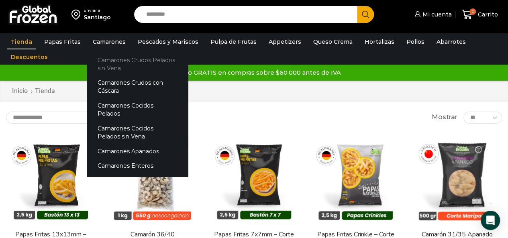 This screenshot has height=238, width=508. Describe the element at coordinates (33, 91) in the screenshot. I see `nav: Breadcrumb` at that location.